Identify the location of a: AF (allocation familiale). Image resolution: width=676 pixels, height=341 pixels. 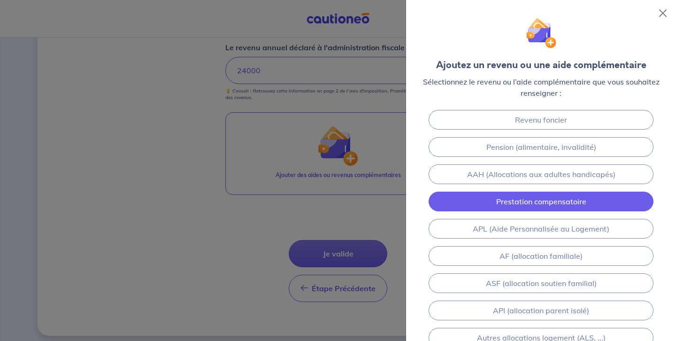
(541, 256).